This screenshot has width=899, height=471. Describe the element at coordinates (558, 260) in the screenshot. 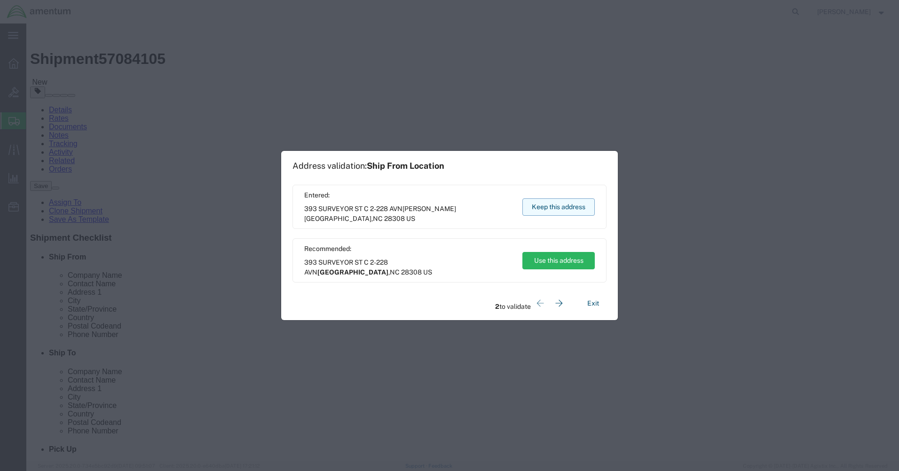

I see `button: Use this address` at that location.